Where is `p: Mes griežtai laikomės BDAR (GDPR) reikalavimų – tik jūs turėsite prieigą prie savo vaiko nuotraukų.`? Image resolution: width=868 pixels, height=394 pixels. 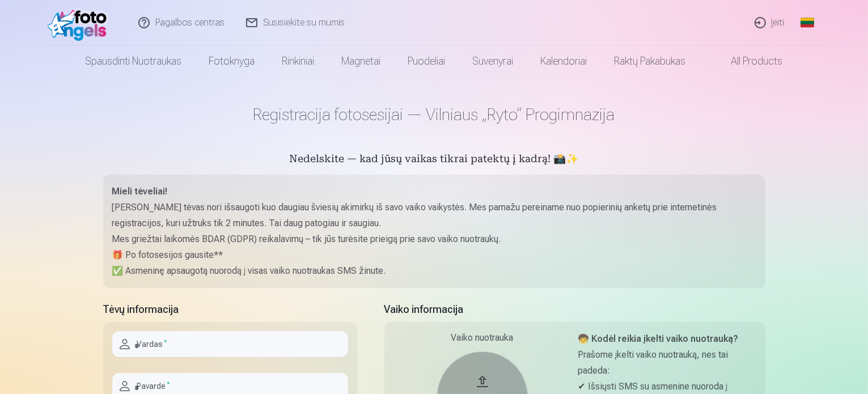 p: Mes griežtai laikomės BDAR (GDPR) reikalavimų – tik jūs turėsite prieigą prie savo vaiko nuotraukų. is located at coordinates (434, 239).